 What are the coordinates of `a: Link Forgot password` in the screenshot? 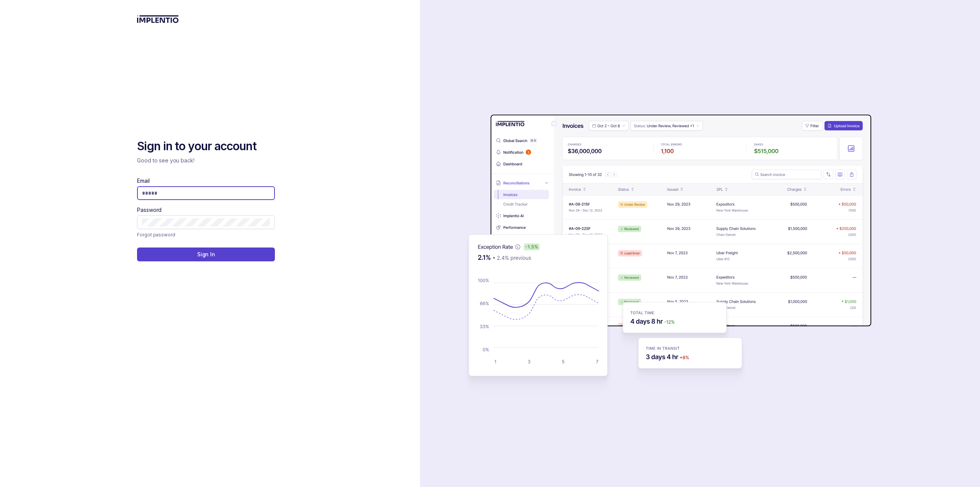 It's located at (155, 234).